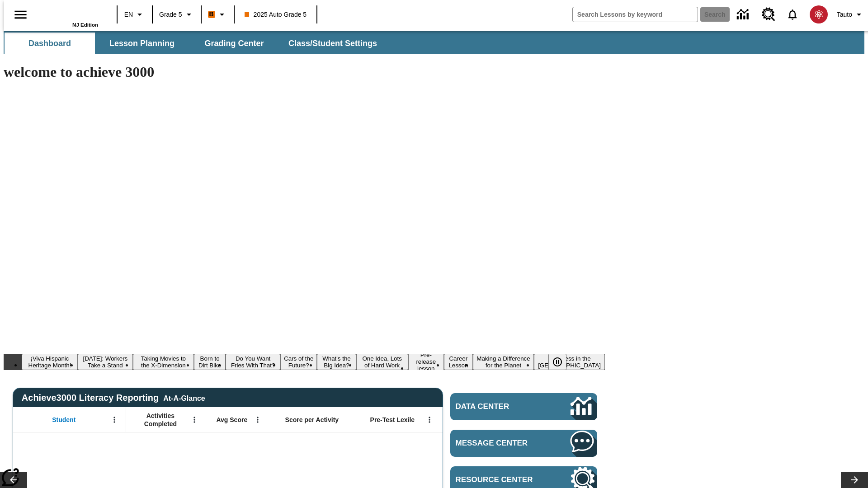 This screenshot has width=868, height=488. What do you see at coordinates (499, 444) in the screenshot?
I see `span: Message Center` at bounding box center [499, 444].